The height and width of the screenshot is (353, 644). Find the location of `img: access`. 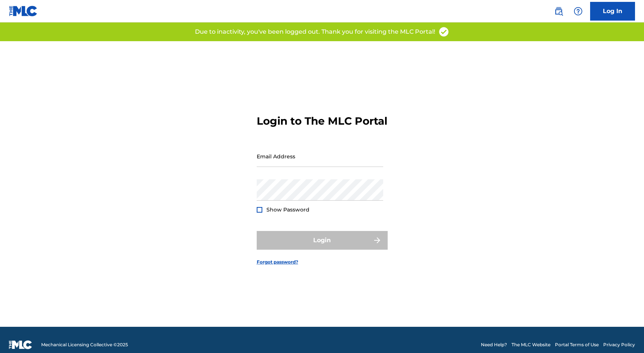

img: access is located at coordinates (443, 32).